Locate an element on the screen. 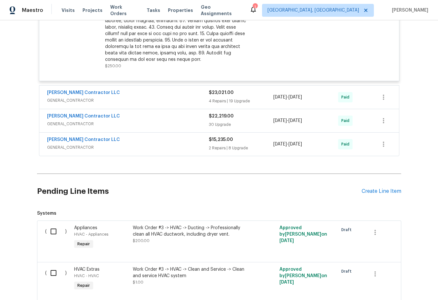 This screenshot has width=438, height=300. span: HVAC - Appliances is located at coordinates (91, 235).